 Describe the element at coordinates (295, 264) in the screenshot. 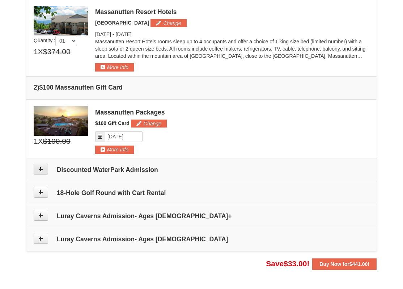

I see `span: $33.00` at that location.